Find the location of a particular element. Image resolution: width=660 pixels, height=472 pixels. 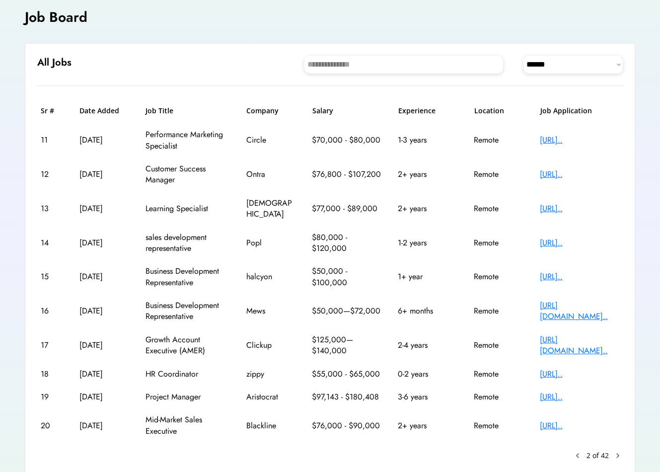

h6: Job Title is located at coordinates (160, 111).